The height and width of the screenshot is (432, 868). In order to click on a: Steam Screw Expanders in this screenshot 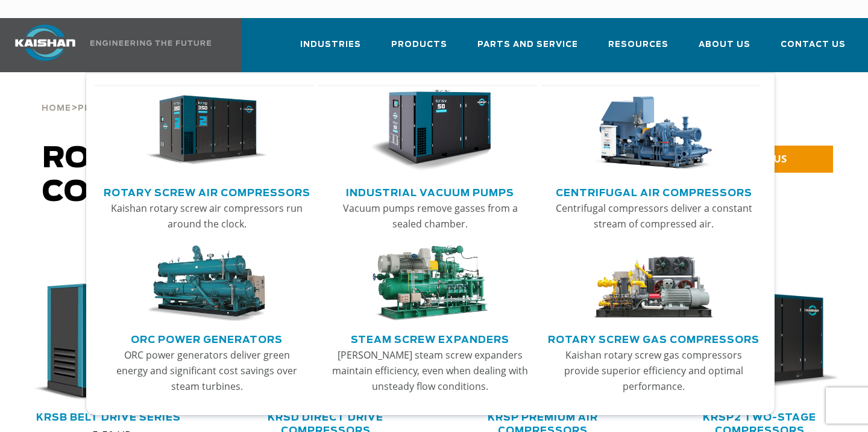, I will do `click(430, 338)`.